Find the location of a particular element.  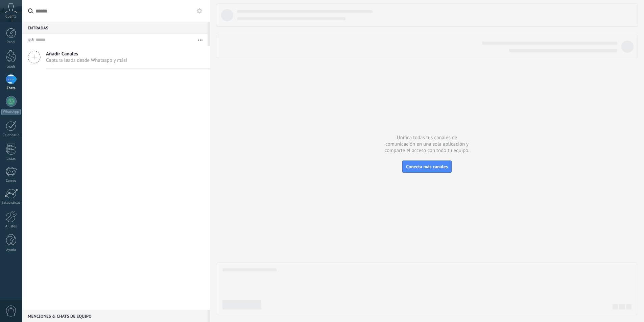

div: Correo is located at coordinates (12, 181).